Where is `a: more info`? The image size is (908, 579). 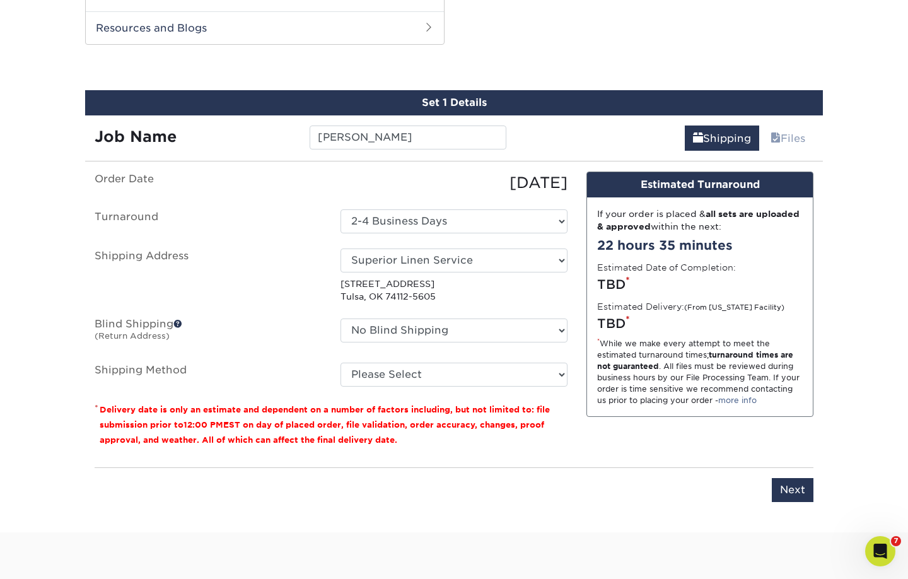 a: more info is located at coordinates (737, 400).